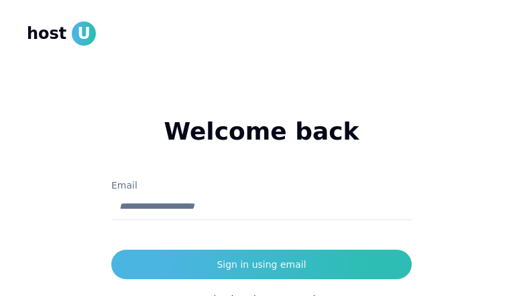  What do you see at coordinates (261, 264) in the screenshot?
I see `button: Sign in using email` at bounding box center [261, 264].